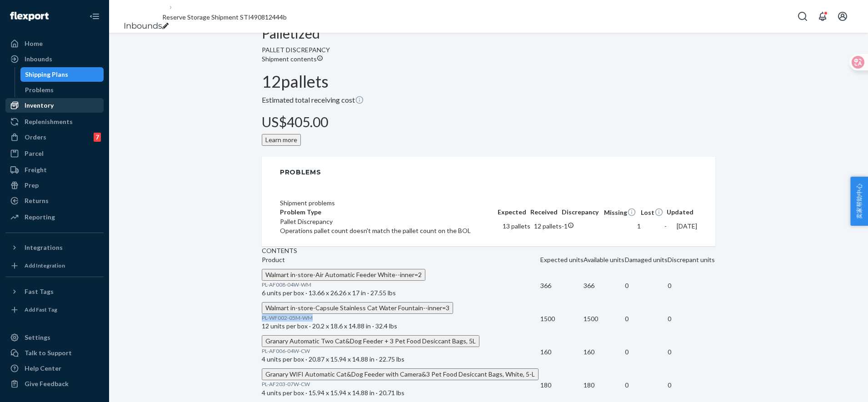 The width and height of the screenshot is (868, 402). What do you see at coordinates (654, 212) in the screenshot?
I see `div: Lost` at bounding box center [654, 212].